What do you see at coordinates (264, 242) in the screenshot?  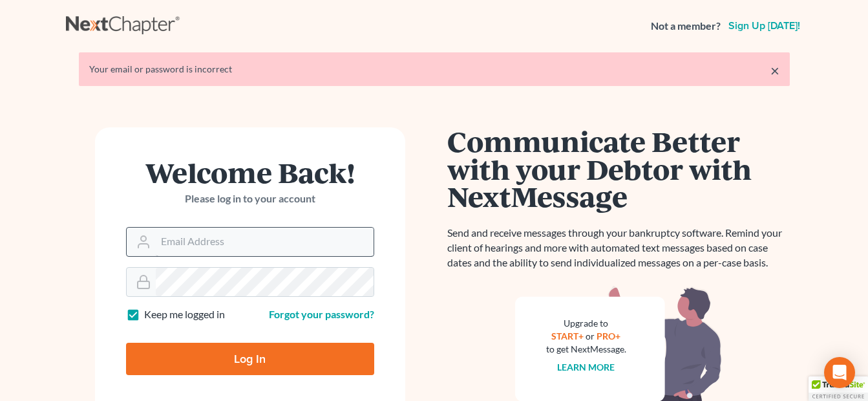 I see `input: Email Address` at bounding box center [264, 242].